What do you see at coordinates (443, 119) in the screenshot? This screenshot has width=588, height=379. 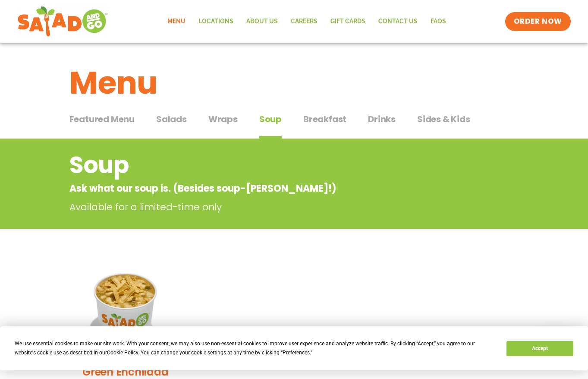 I see `span: Sides & Kids` at bounding box center [443, 119].